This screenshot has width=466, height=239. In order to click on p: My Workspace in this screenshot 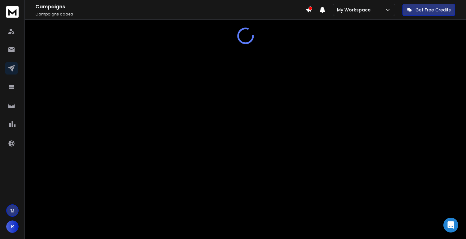, I will do `click(355, 10)`.